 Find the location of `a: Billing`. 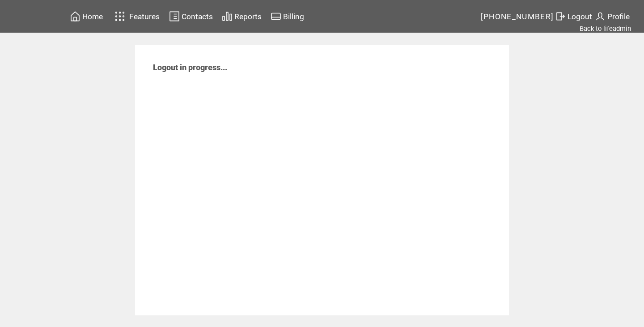

a: Billing is located at coordinates (287, 16).